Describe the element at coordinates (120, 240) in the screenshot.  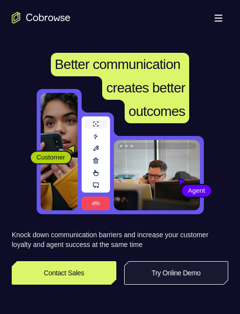
I see `p: Knock down communication barriers and increase your customer loyalty and agent success at the sam...` at that location.